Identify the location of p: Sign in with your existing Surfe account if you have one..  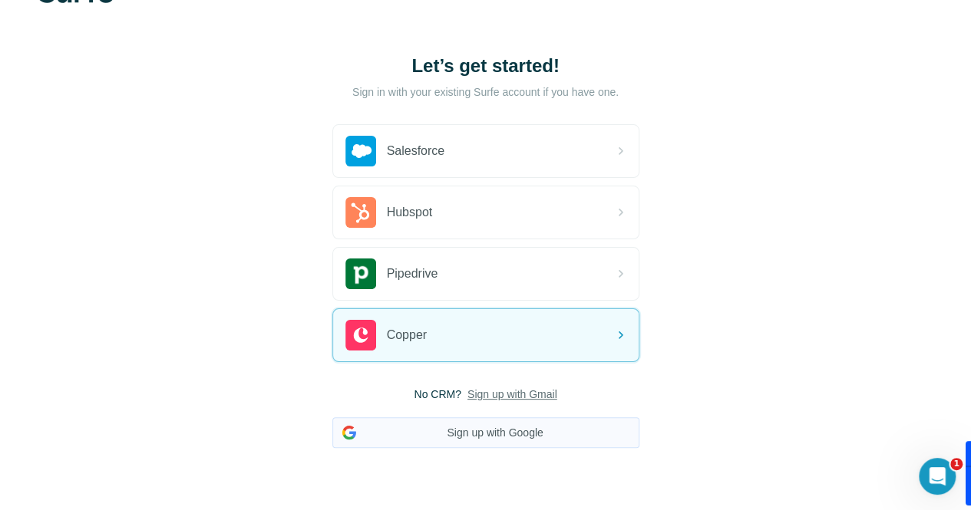
(485, 92).